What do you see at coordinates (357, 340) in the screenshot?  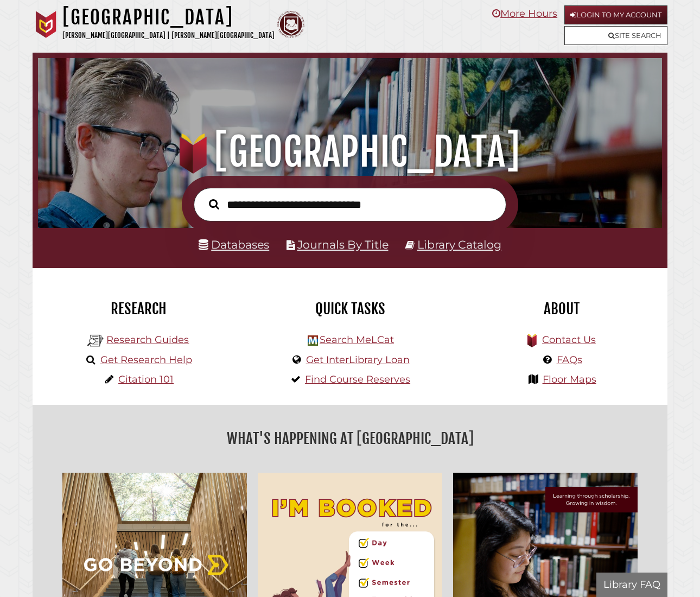 I see `a: Search MeLCat` at bounding box center [357, 340].